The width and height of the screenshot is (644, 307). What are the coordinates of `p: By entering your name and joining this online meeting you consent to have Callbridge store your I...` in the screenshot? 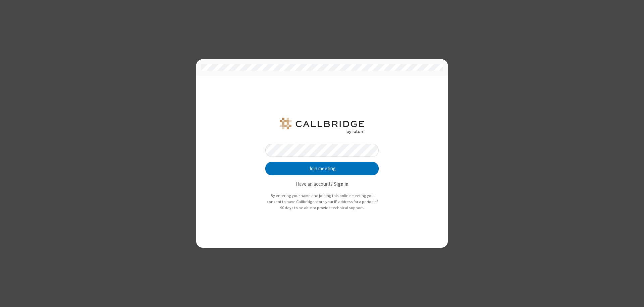 It's located at (322, 201).